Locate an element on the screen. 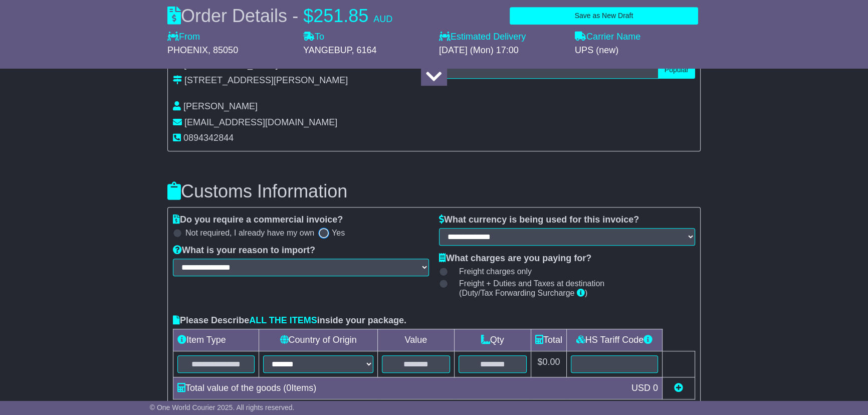 The height and width of the screenshot is (415, 868). span: (Duty/Tax Forwarding Surcharge ) is located at coordinates (523, 293).